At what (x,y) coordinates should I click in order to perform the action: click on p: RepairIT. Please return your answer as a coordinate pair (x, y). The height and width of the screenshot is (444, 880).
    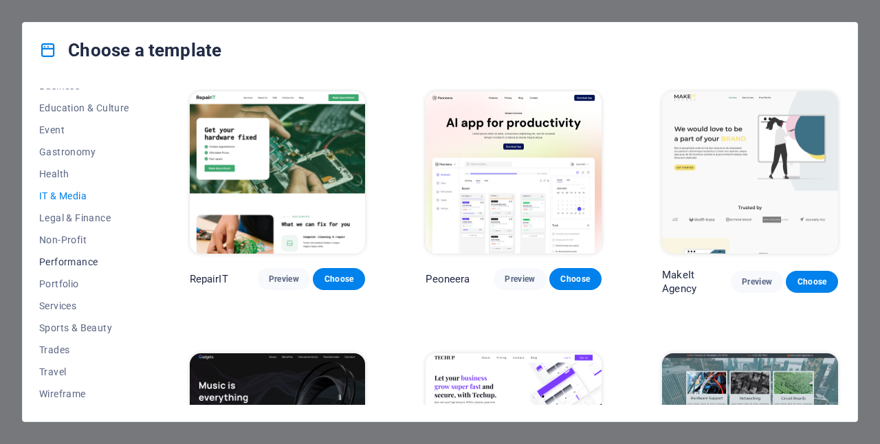
    Looking at the image, I should click on (209, 279).